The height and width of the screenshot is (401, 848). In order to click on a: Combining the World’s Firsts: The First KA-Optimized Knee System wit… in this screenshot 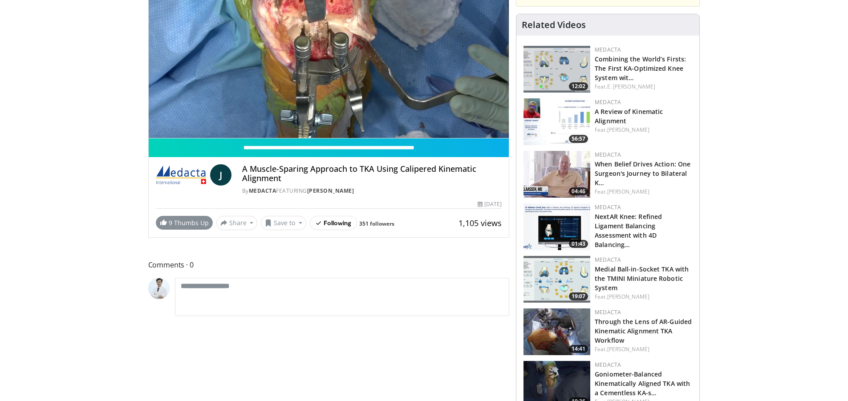, I will do `click(640, 68)`.